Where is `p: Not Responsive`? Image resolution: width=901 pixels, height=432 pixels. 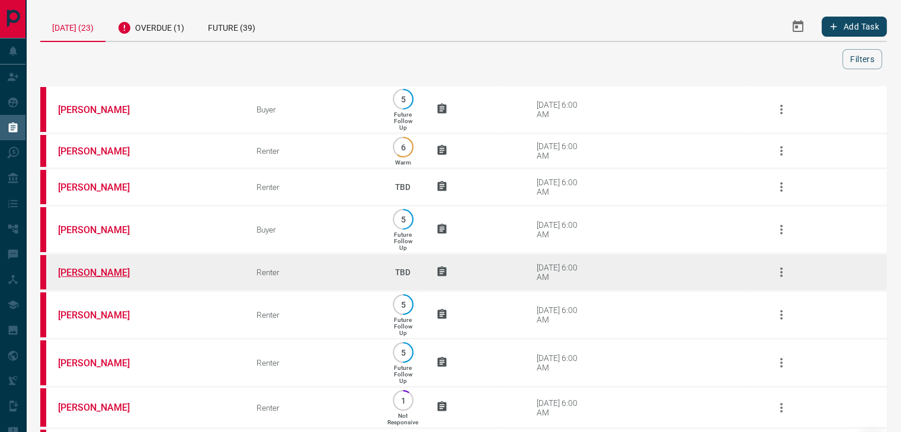
p: Not Responsive is located at coordinates (403, 419).